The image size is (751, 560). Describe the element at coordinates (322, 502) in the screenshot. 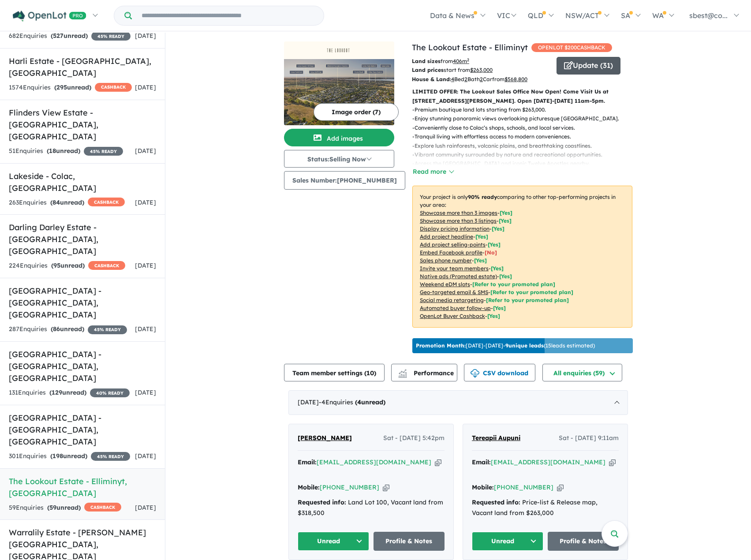

I see `strong: Requested info:` at that location.